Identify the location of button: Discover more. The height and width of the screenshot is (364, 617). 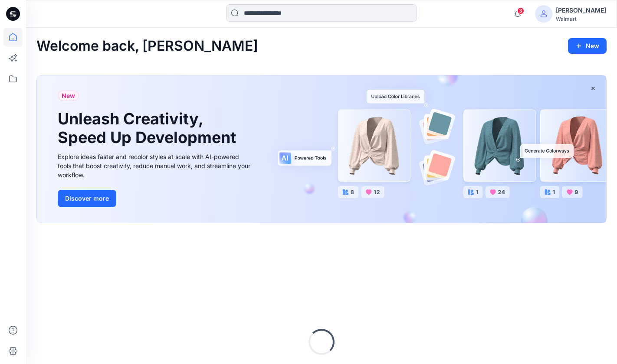
(87, 199).